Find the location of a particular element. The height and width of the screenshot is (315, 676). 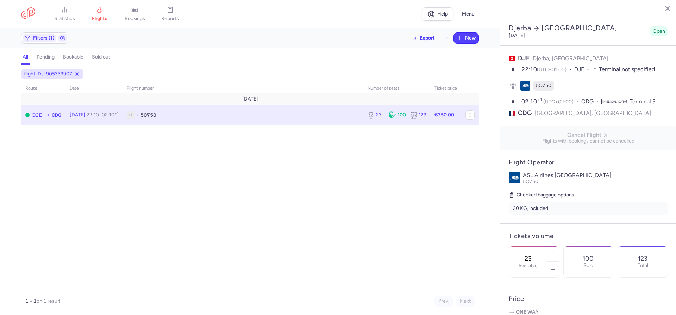

button: New is located at coordinates (466, 38).